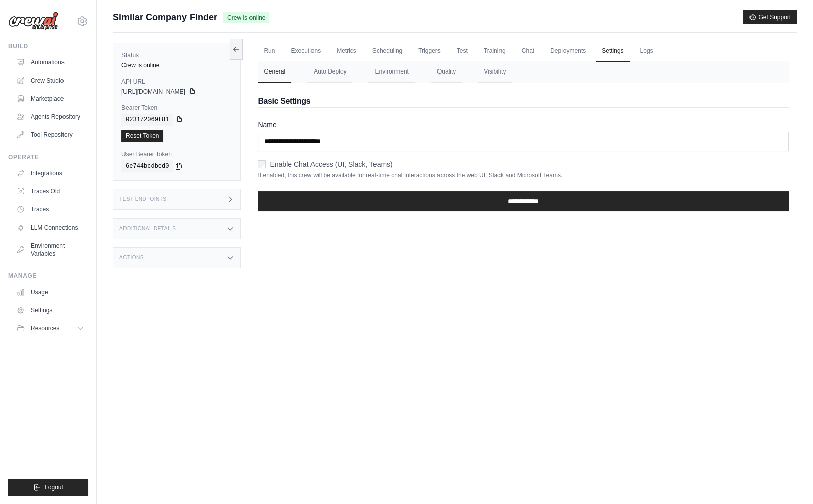 This screenshot has width=813, height=504. What do you see at coordinates (50, 135) in the screenshot?
I see `a: Tool Repository` at bounding box center [50, 135].